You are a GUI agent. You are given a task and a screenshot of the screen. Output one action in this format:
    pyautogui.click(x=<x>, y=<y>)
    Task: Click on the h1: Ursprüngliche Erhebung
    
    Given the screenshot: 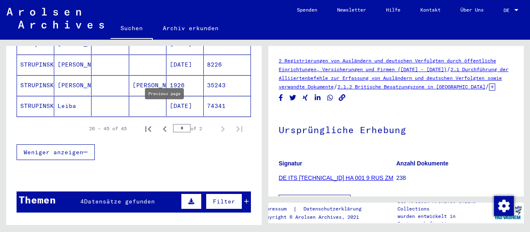 What is the action you would take?
    pyautogui.click(x=396, y=129)
    